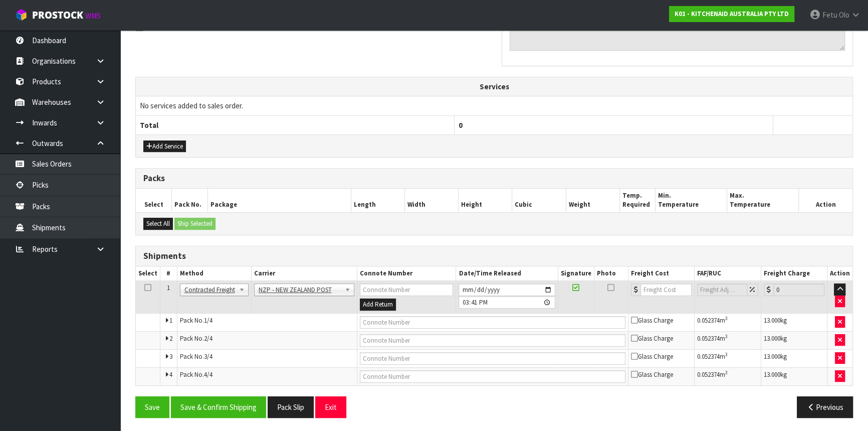 The height and width of the screenshot is (431, 868). What do you see at coordinates (195, 223) in the screenshot?
I see `button: Ship Selected` at bounding box center [195, 223].